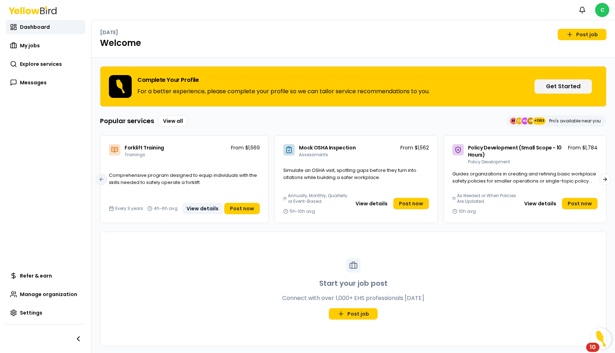 This screenshot has width=615, height=353. Describe the element at coordinates (563, 86) in the screenshot. I see `button: Get Started` at that location.